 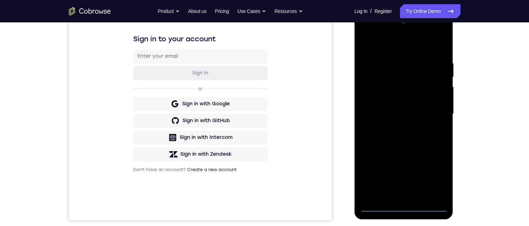 I want to click on a: Go to the home page, so click(x=90, y=11).